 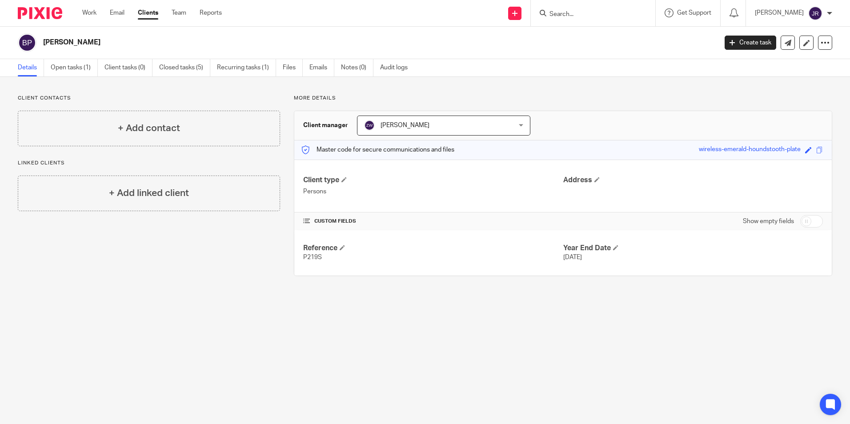 I want to click on p: More details, so click(x=563, y=98).